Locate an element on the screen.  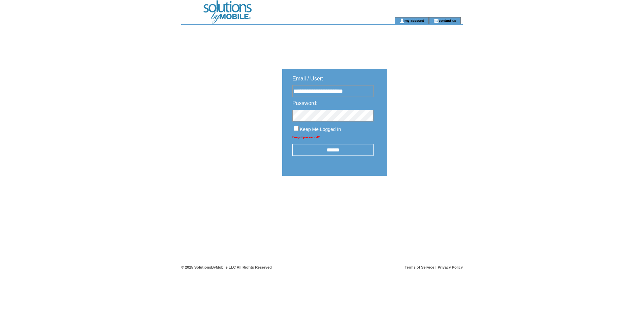
img: account_icon.gif is located at coordinates (402, 21).